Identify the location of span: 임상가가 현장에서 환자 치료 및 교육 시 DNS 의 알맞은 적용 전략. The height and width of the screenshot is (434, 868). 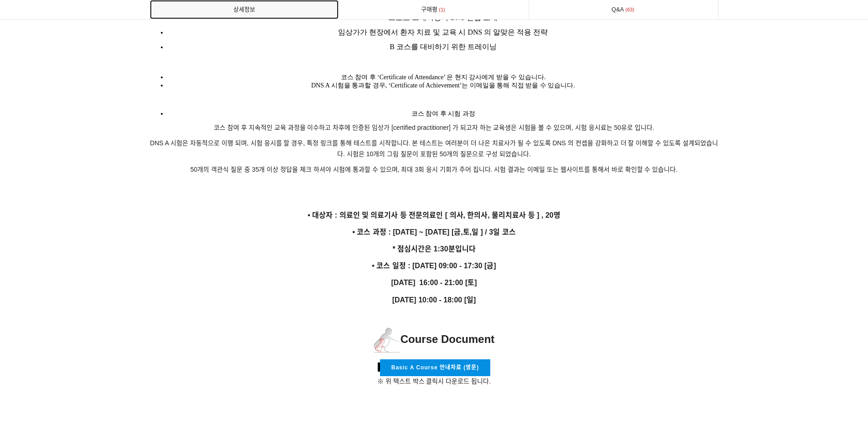
(443, 32).